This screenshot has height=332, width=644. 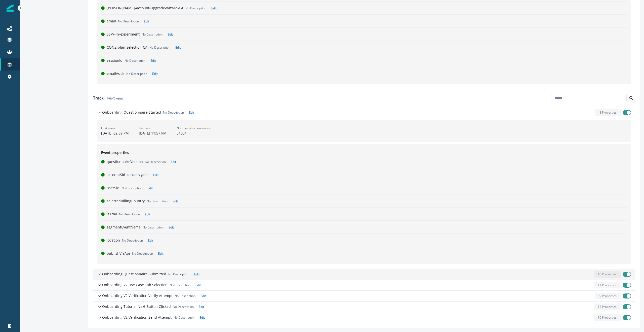 What do you see at coordinates (138, 295) in the screenshot?
I see `p: Onboarding V2 Verification Verify Attempt` at bounding box center [138, 295].